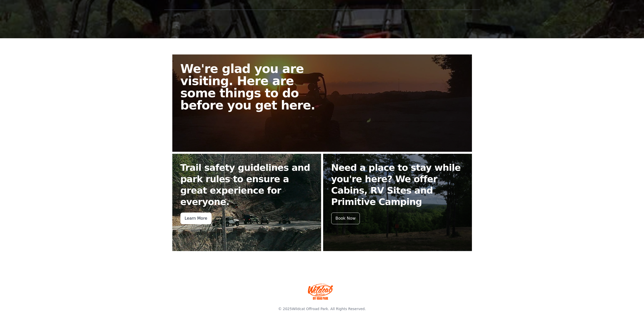  Describe the element at coordinates (346, 218) in the screenshot. I see `div: Book Now` at that location.